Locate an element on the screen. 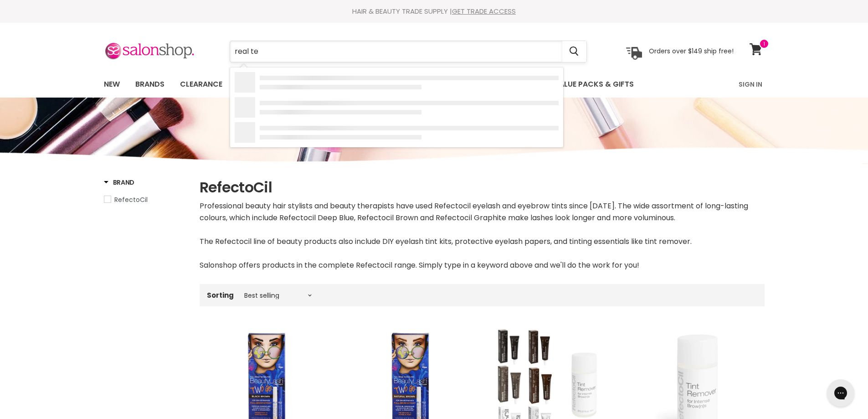 Image resolution: width=868 pixels, height=419 pixels. a: Value Packs & Gifts is located at coordinates (594, 84).